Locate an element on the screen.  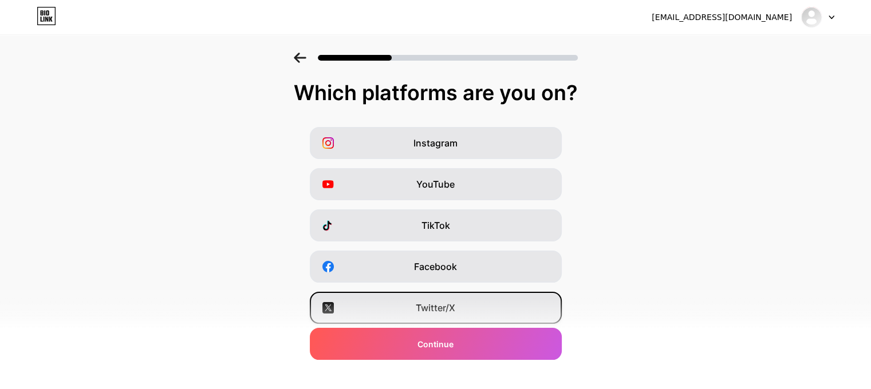
div: Which platforms are you on? is located at coordinates (435, 93).